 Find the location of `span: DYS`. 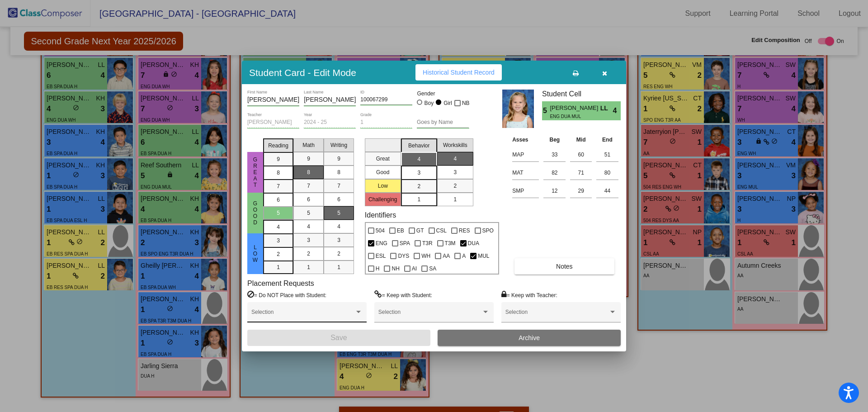

span: DYS is located at coordinates (403, 256).